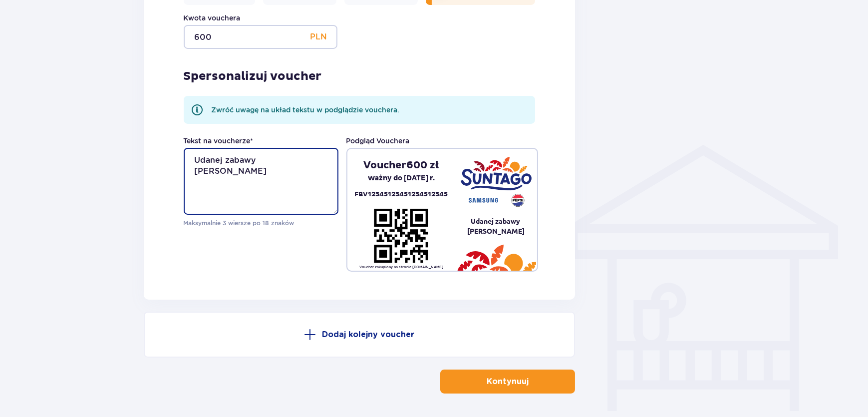  I want to click on button: Dodaj kolejny voucher, so click(360, 335).